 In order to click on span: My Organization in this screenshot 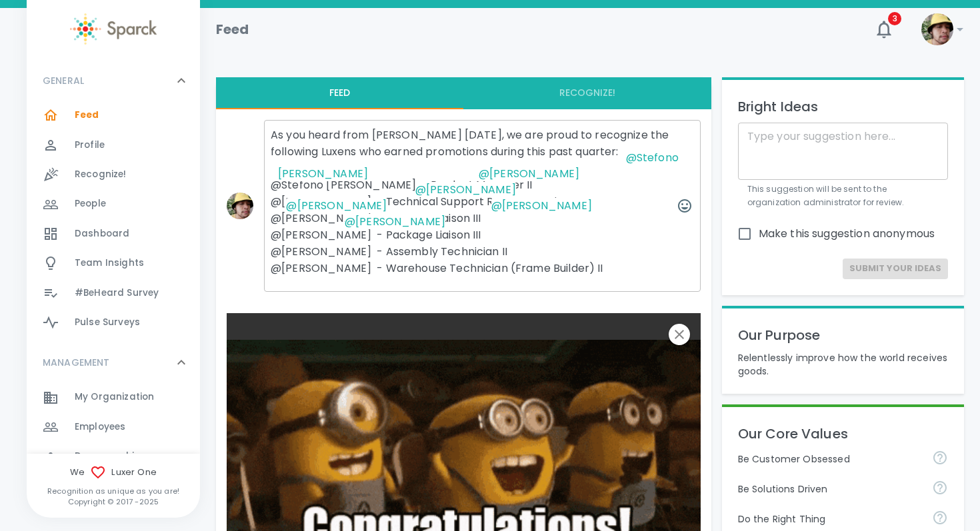, I will do `click(114, 397)`.